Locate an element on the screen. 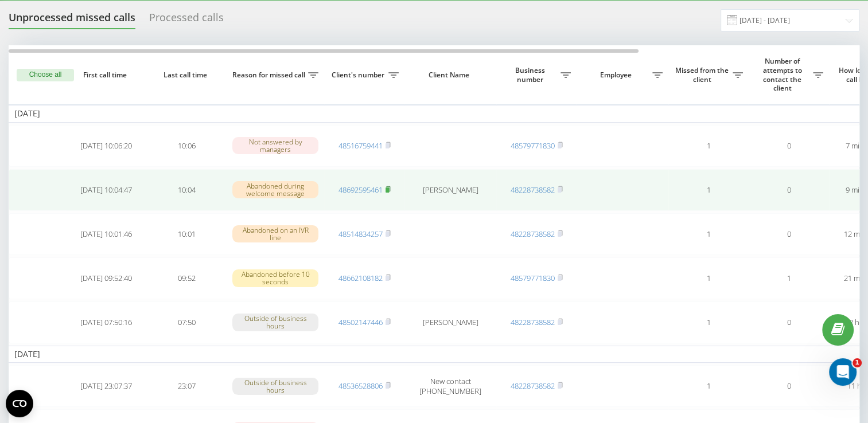 This screenshot has height=423, width=868. span: 1 is located at coordinates (857, 363).